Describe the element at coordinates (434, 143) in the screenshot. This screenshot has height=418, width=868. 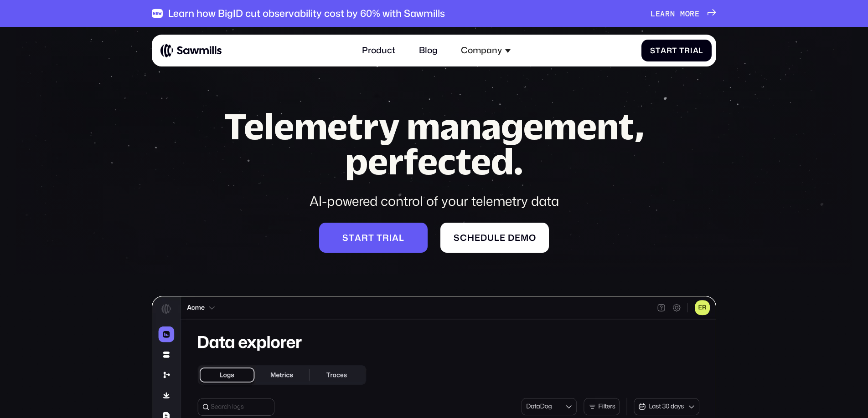
I see `h1: Telemetry management, perfected.` at that location.